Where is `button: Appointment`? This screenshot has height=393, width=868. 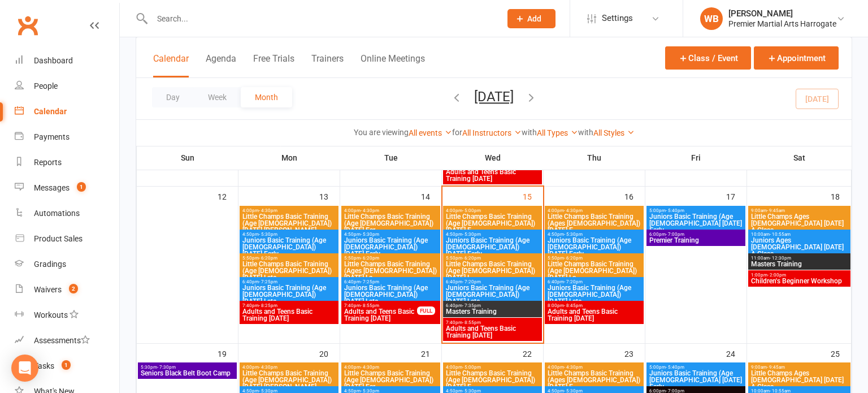 button: Appointment is located at coordinates (796, 57).